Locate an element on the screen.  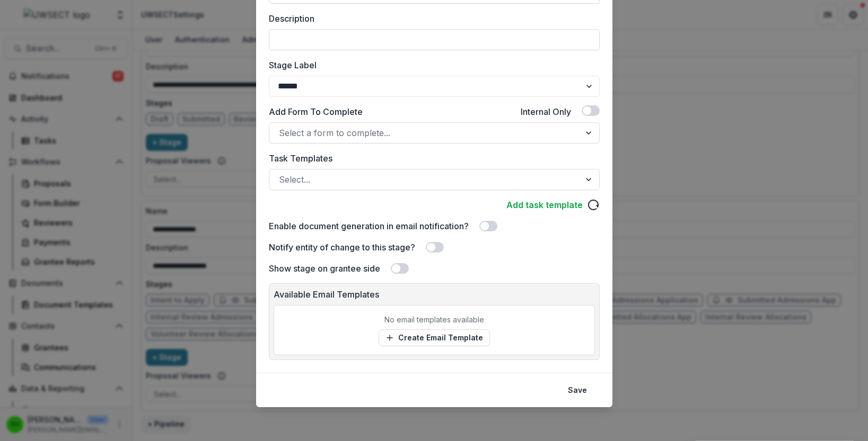
p: No email templates available is located at coordinates (434, 319).